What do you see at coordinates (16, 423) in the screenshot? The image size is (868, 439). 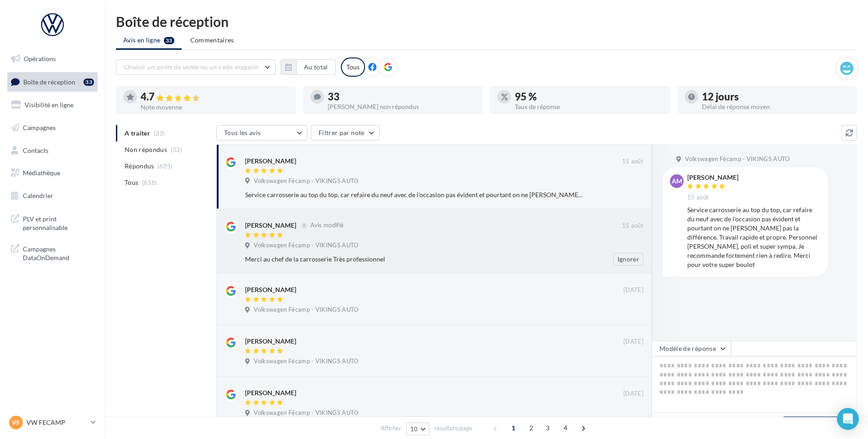 I see `span: VF` at bounding box center [16, 423].